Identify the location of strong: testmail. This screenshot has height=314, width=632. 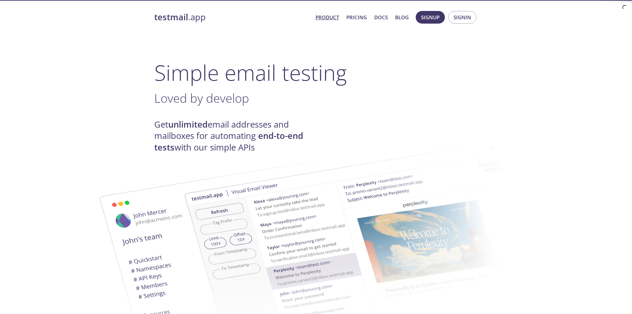
(171, 17).